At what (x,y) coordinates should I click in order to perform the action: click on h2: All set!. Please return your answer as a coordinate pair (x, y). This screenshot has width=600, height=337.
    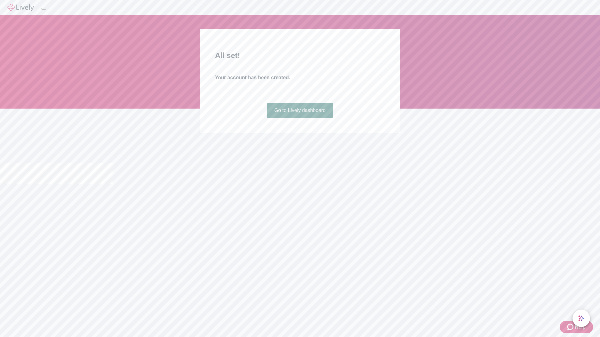
    Looking at the image, I should click on (300, 56).